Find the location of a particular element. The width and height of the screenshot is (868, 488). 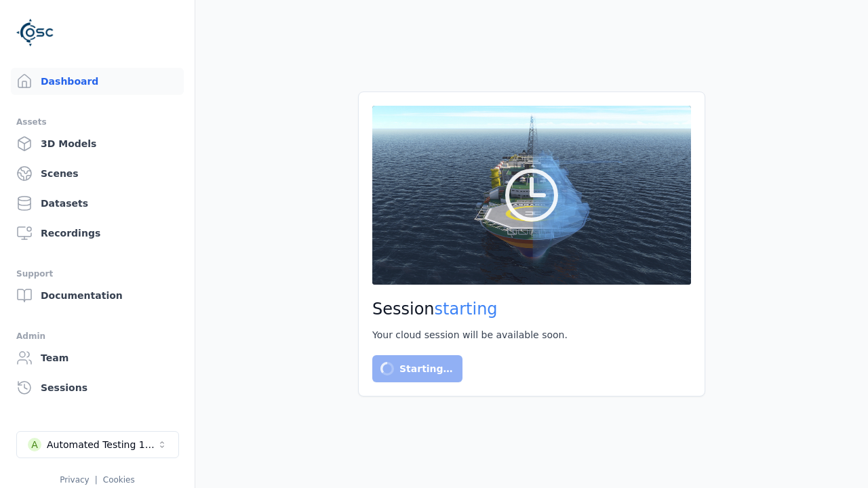

a: Sessions is located at coordinates (97, 388).